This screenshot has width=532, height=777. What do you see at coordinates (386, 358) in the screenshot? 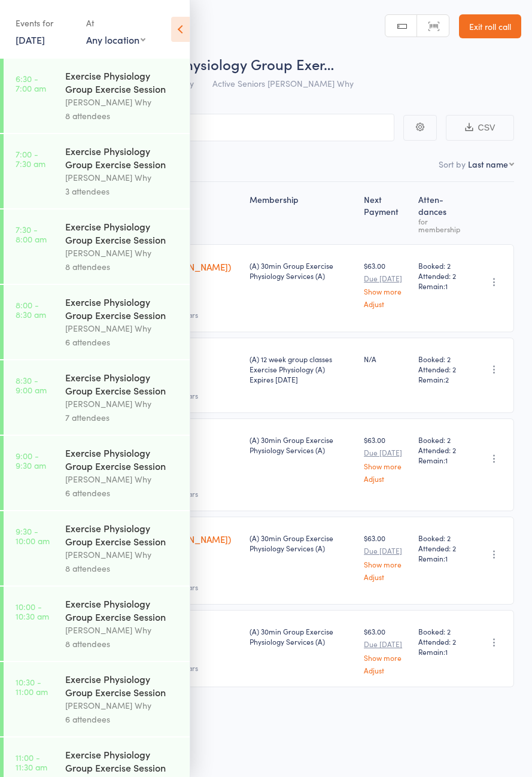
I see `div: N/A` at bounding box center [386, 358].